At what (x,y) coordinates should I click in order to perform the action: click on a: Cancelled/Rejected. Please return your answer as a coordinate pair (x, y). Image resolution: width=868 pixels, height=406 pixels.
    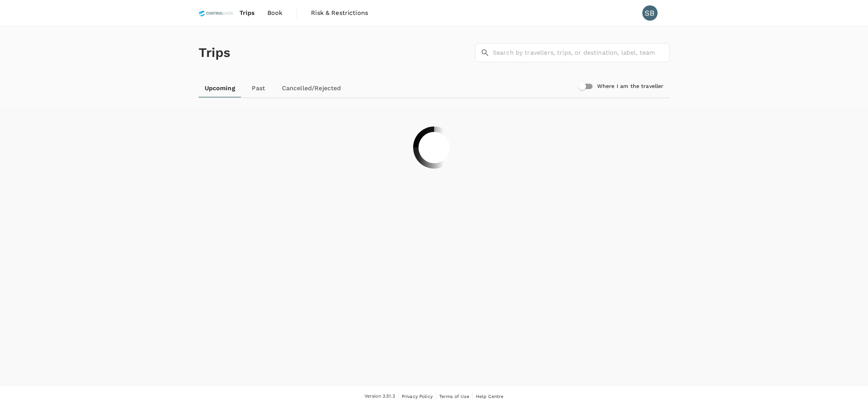
    Looking at the image, I should click on (312, 89).